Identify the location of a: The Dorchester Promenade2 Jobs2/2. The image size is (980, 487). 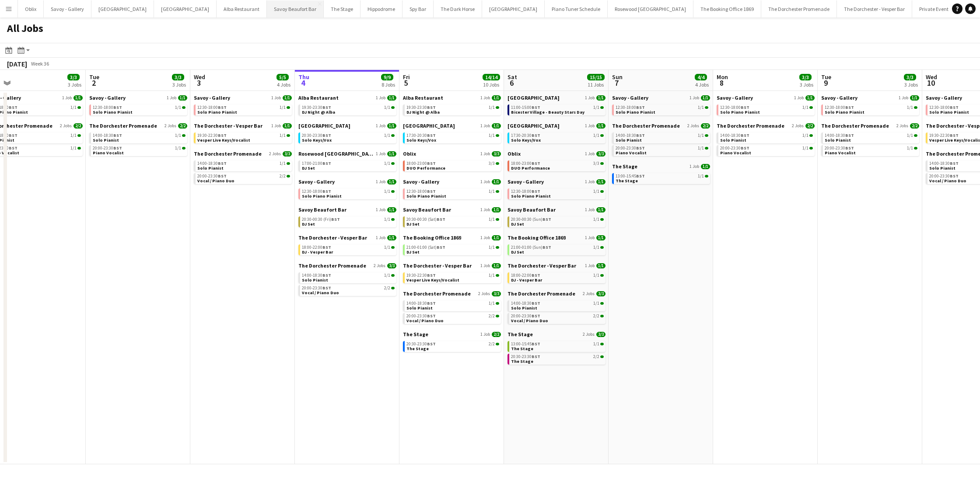
(870, 126).